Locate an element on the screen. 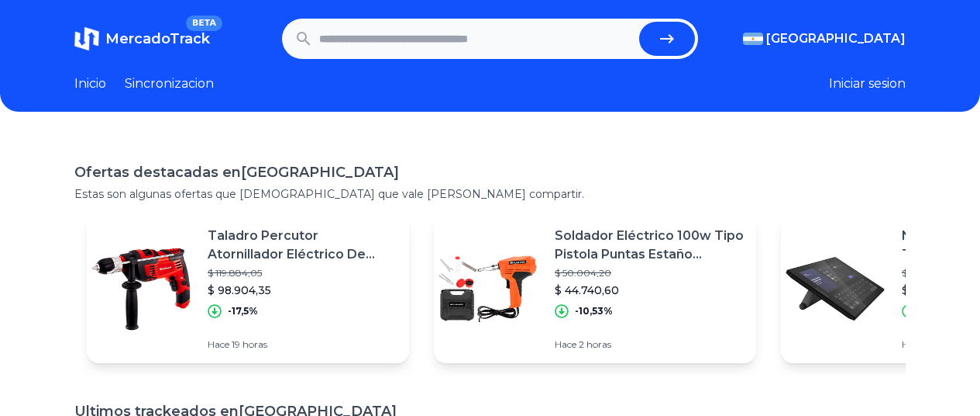 The width and height of the screenshot is (980, 416). p: -17,5% is located at coordinates (242, 311).